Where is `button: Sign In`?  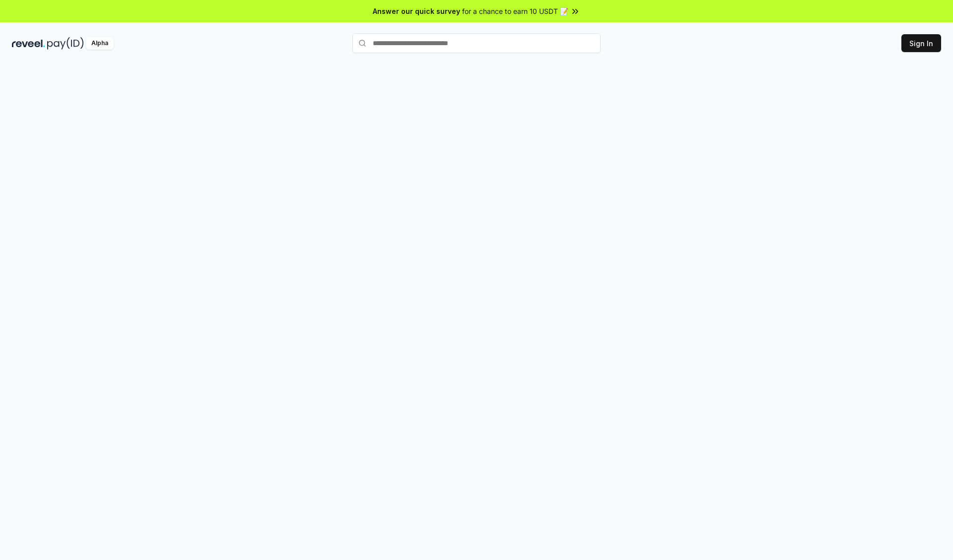
button: Sign In is located at coordinates (921, 43).